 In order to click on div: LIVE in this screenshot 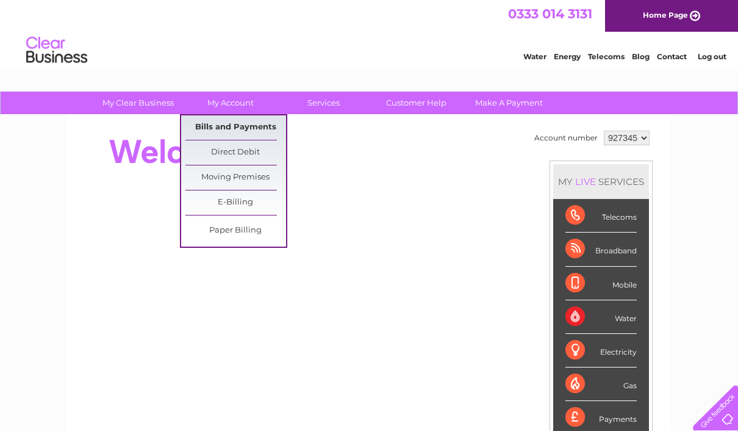, I will do `click(586, 181)`.